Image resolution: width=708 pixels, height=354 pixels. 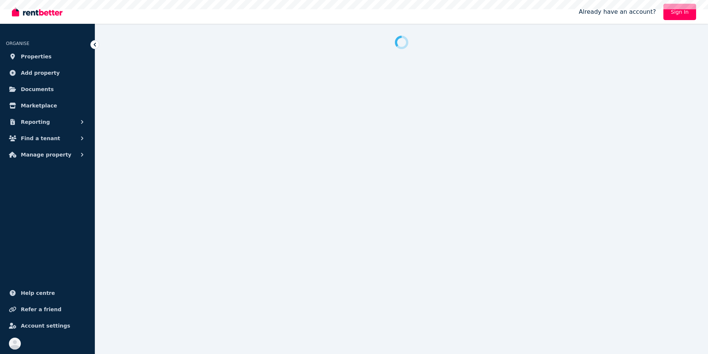 I want to click on span: Reporting, so click(x=35, y=122).